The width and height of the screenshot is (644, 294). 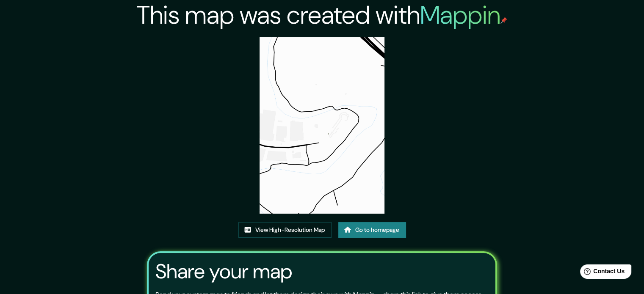 I want to click on span: Contact Us, so click(x=40, y=10).